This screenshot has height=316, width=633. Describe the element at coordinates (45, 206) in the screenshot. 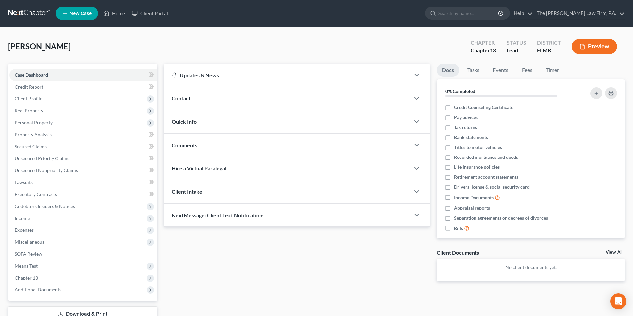

I see `span: Codebtors Insiders & Notices` at that location.